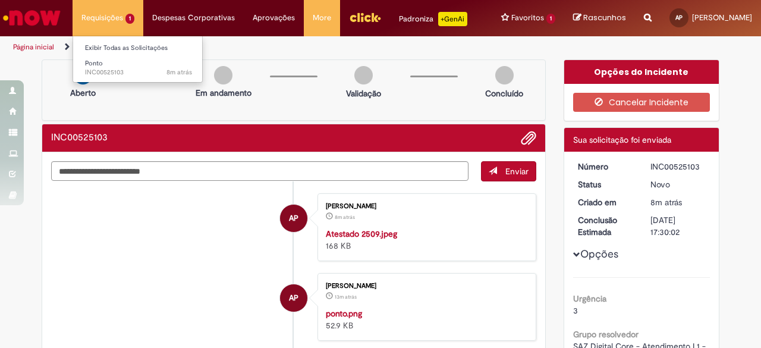  Describe the element at coordinates (79, 138) in the screenshot. I see `h2: INC00525103 Histórico de tíquete` at that location.